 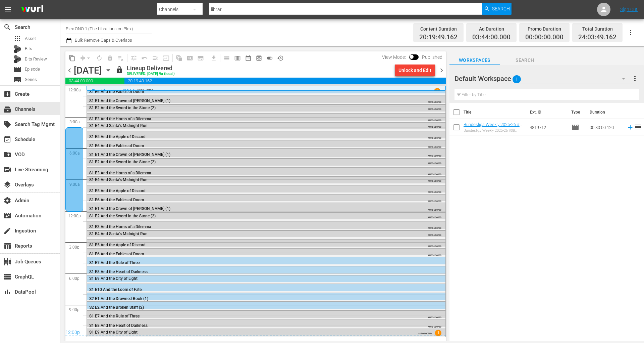 What do you see at coordinates (546, 112) in the screenshot?
I see `th: Ext. ID` at bounding box center [546, 112].